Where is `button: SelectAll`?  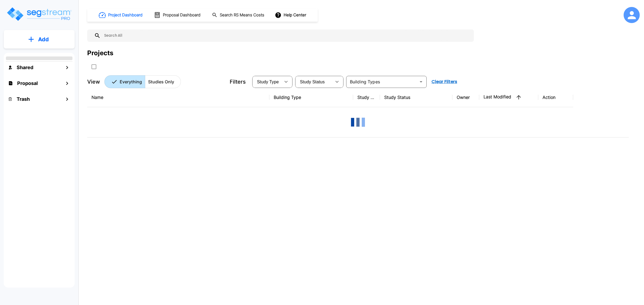
button: SelectAll is located at coordinates (94, 66).